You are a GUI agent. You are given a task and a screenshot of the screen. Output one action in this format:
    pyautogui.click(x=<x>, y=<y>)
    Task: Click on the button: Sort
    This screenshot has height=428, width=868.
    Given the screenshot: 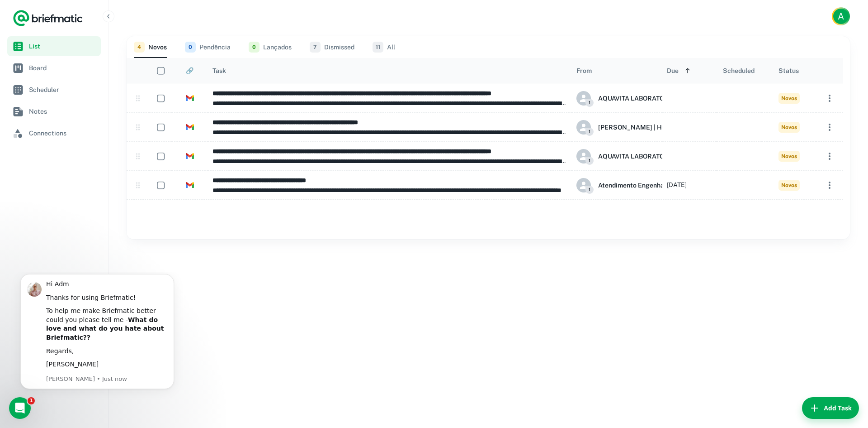 What is the action you would take?
    pyautogui.click(x=688, y=70)
    